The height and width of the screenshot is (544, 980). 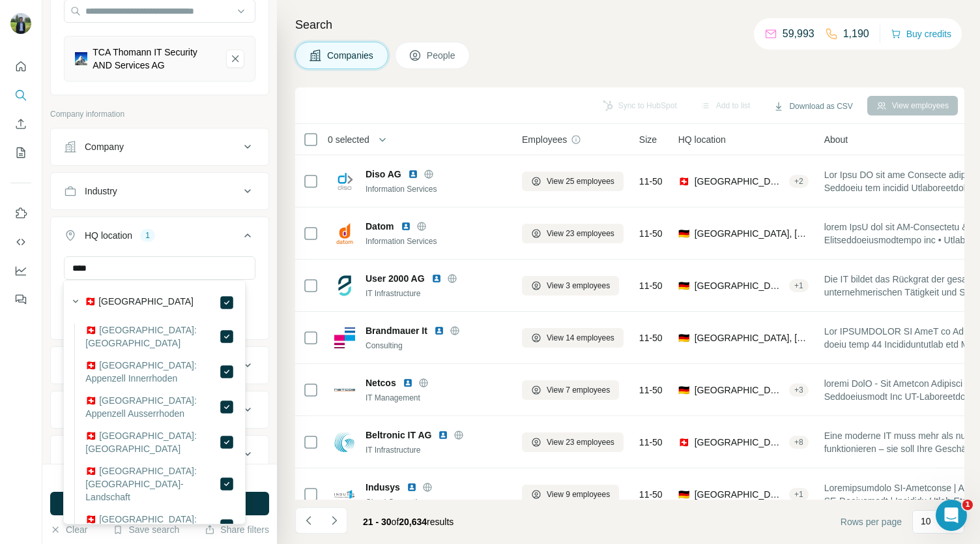 I want to click on button: Run search, so click(x=160, y=504).